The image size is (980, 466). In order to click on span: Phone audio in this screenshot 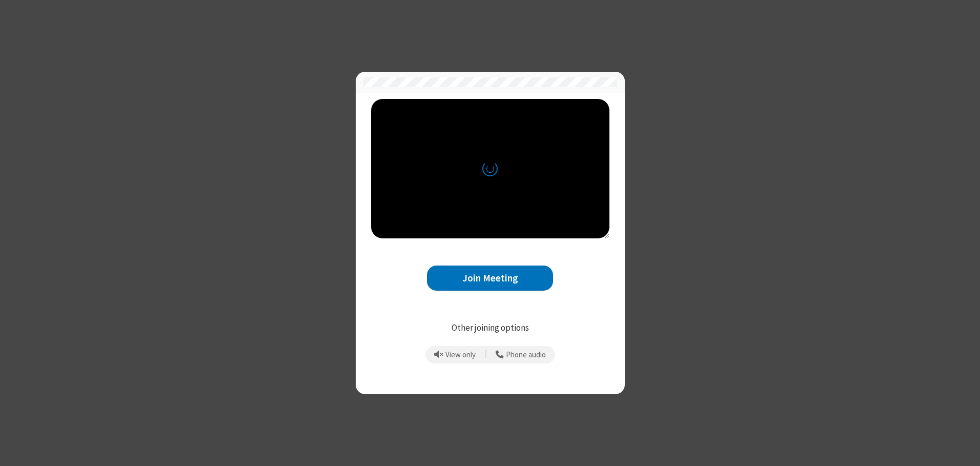, I will do `click(526, 354)`.